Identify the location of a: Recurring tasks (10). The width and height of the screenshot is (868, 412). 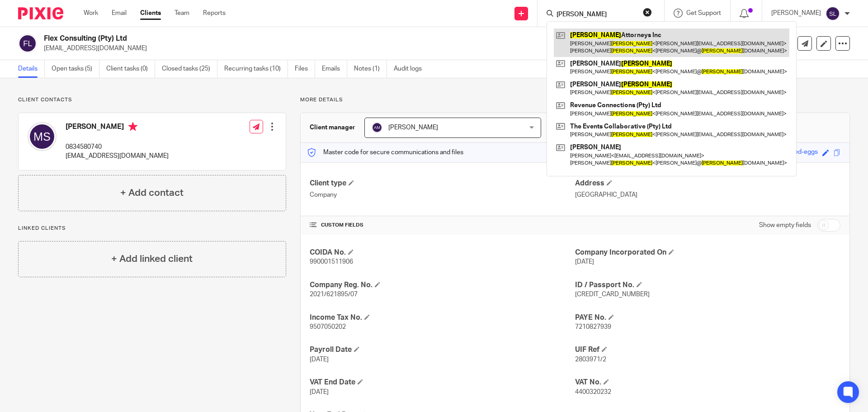
(256, 69).